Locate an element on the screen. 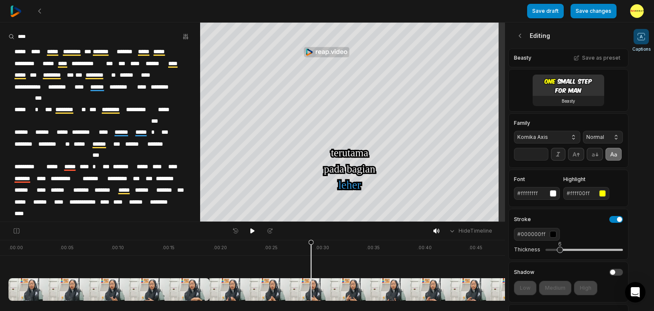 The height and width of the screenshot is (311, 654). h4: Shadow is located at coordinates (524, 272).